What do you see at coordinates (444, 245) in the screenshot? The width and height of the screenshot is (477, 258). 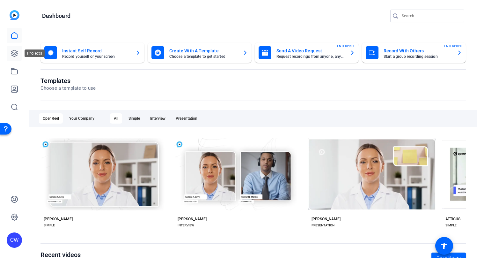 I see `mat-icon: accessibility` at bounding box center [444, 245].